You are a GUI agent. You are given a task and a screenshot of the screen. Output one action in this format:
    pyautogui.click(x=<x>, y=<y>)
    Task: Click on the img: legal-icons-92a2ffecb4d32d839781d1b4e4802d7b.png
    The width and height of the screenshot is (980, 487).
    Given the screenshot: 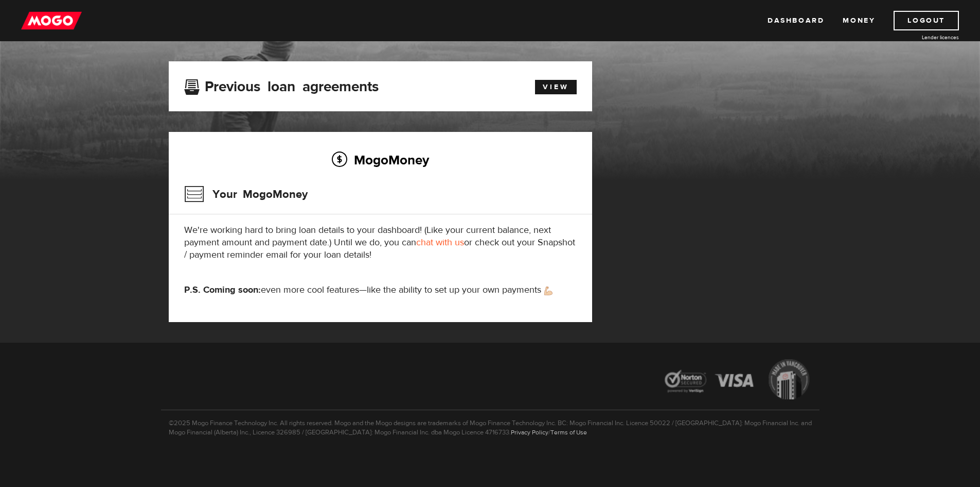 What is the action you would take?
    pyautogui.click(x=737, y=380)
    